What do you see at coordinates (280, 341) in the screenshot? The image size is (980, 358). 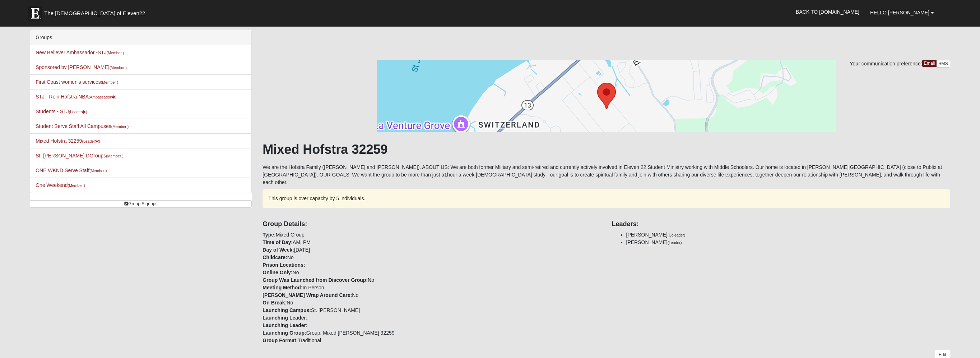 I see `strong: Group Format:` at bounding box center [280, 341].